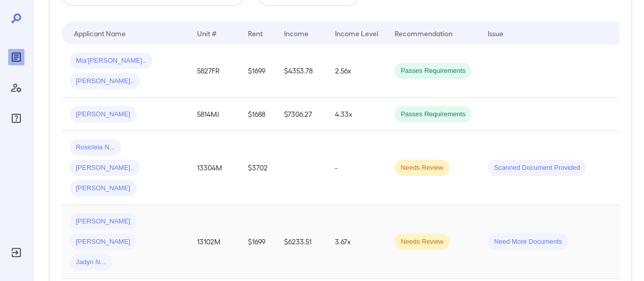  Describe the element at coordinates (16, 118) in the screenshot. I see `div: FAQ` at that location.